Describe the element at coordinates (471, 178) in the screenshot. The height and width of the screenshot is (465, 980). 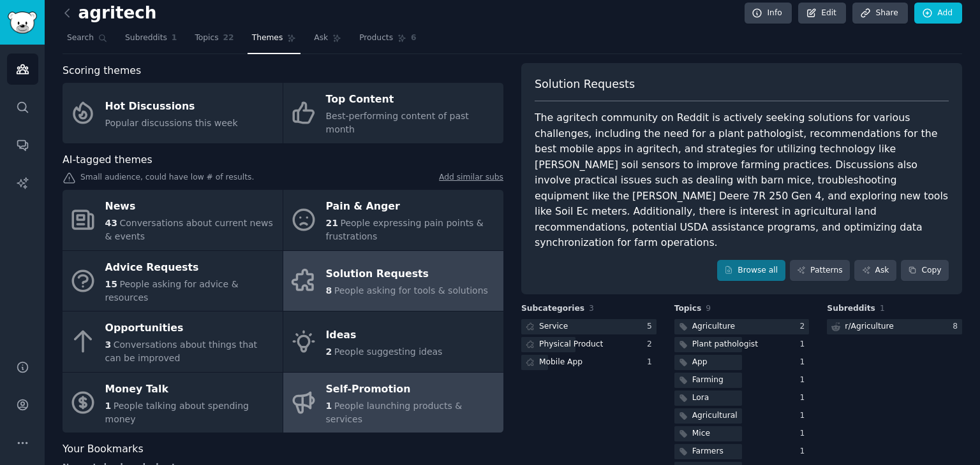
I see `a: Add similar subs` at that location.